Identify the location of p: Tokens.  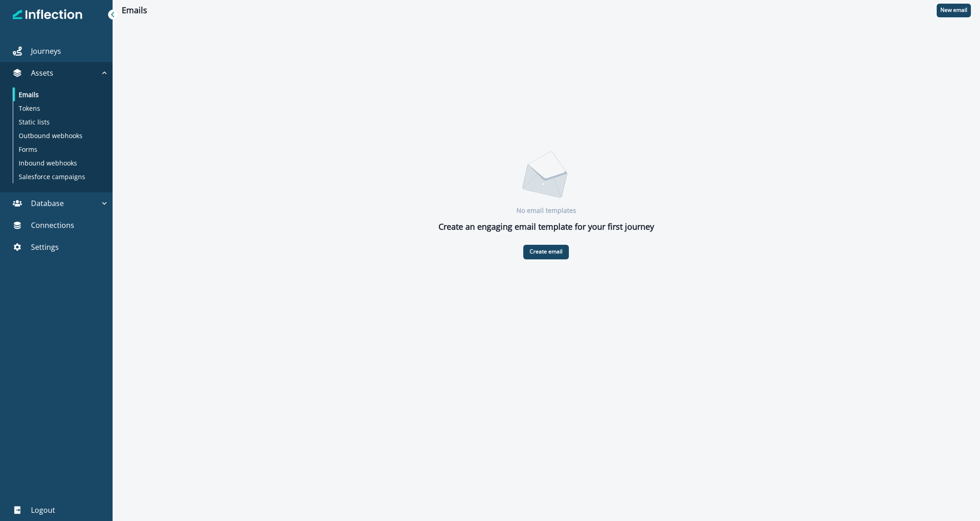
(29, 108).